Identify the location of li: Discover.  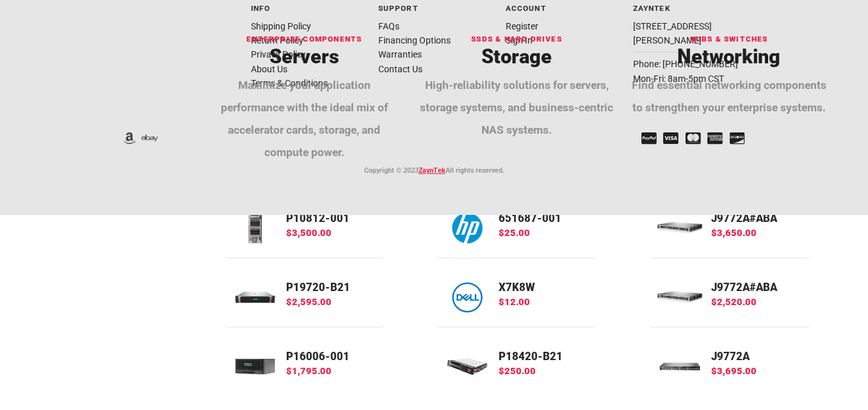
(734, 140).